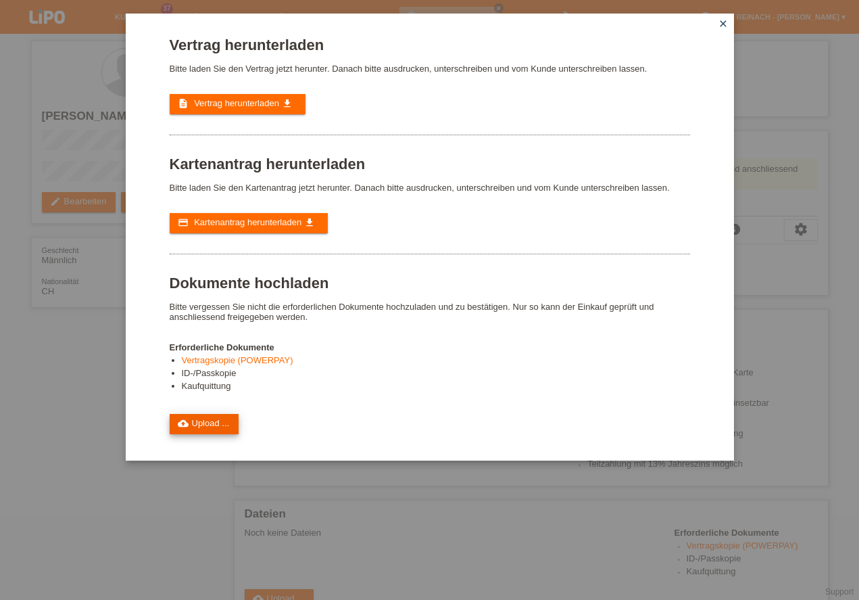 This screenshot has width=859, height=600. Describe the element at coordinates (204, 424) in the screenshot. I see `a: cloud_uploadUpload ...` at that location.